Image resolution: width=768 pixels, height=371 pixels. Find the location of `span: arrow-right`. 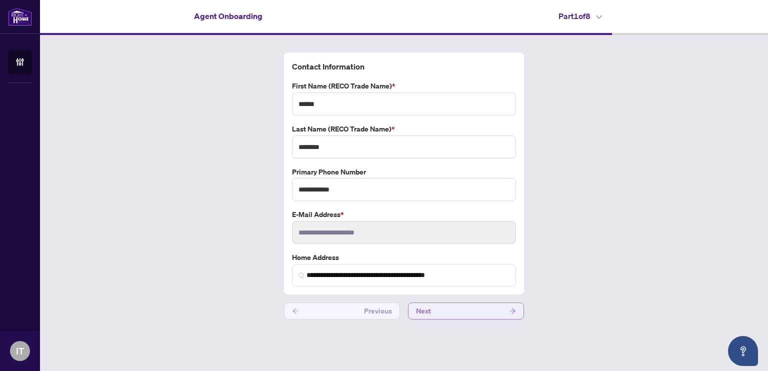

span: arrow-right is located at coordinates (512, 311).